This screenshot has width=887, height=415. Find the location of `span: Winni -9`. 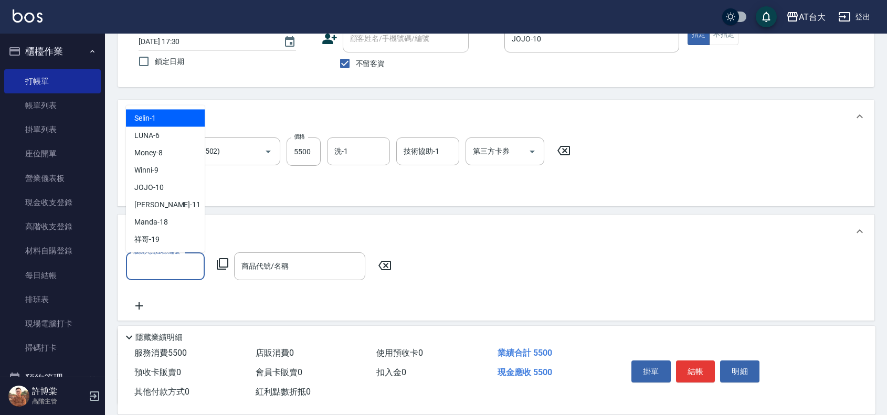

span: Winni -9 is located at coordinates (146, 170).